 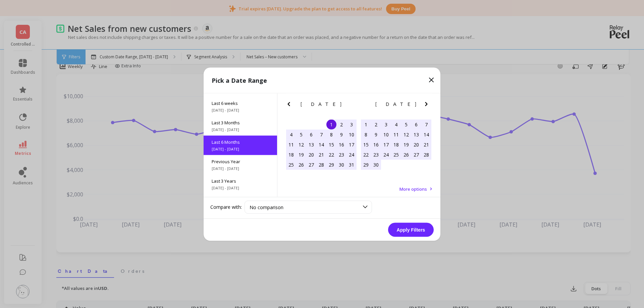 What do you see at coordinates (341, 164) in the screenshot?
I see `div: Choose Friday, May 30th, 2025` at bounding box center [341, 164].